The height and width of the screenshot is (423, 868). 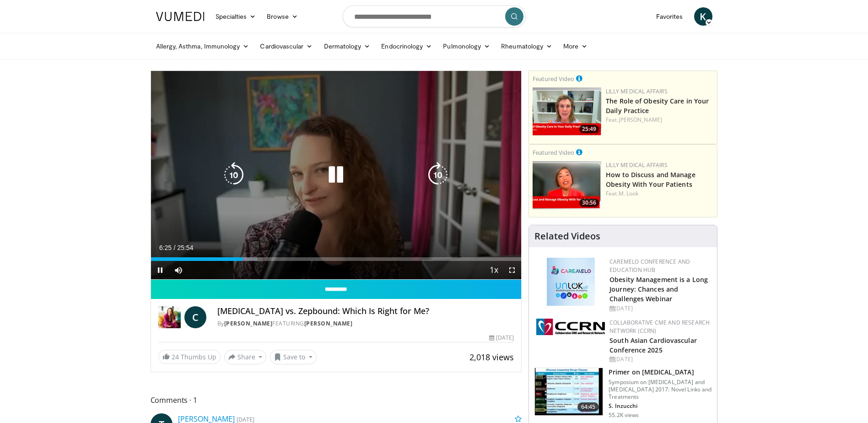 What do you see at coordinates (571, 327) in the screenshot?
I see `img: a04ee3ba-8487-4636-b0fb-5e8d268f3737.png.150x105_q85_autocrop_double_scale_upscale_version-0.2.png` at bounding box center [571, 327].